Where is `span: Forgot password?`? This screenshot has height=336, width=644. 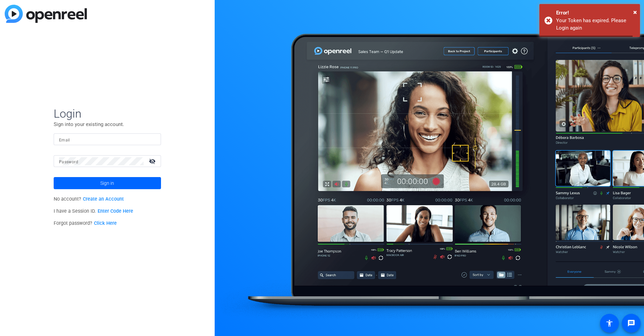 span: Forgot password? is located at coordinates (85, 223).